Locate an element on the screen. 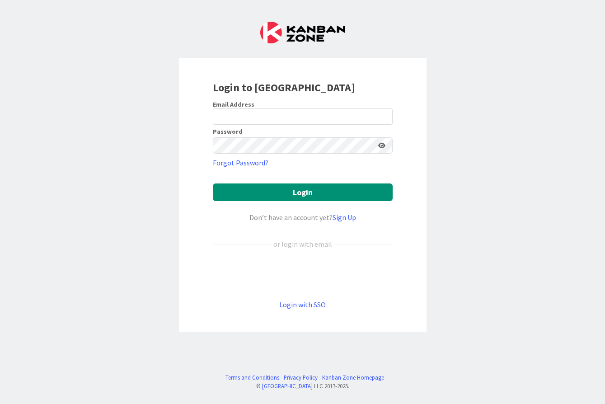  img: Kanban Zone is located at coordinates (303, 33).